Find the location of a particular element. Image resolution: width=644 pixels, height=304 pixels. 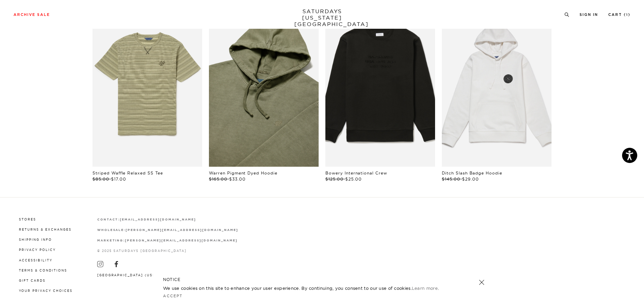

span: $25.00 is located at coordinates (353, 179).